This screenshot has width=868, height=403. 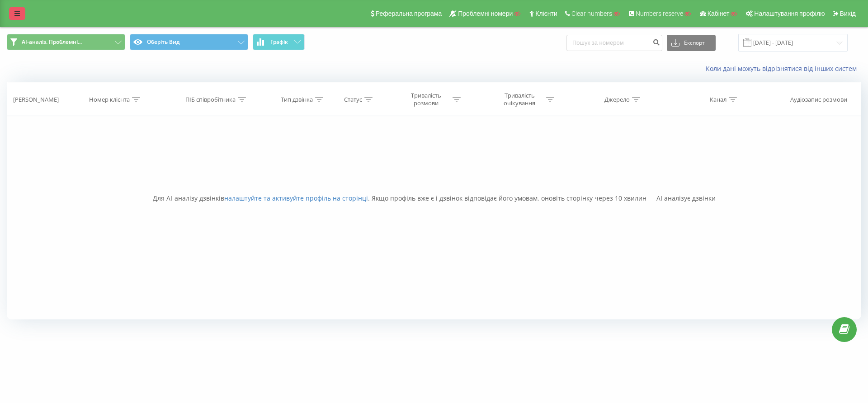 What do you see at coordinates (691, 43) in the screenshot?
I see `button: Експорт` at bounding box center [691, 43].